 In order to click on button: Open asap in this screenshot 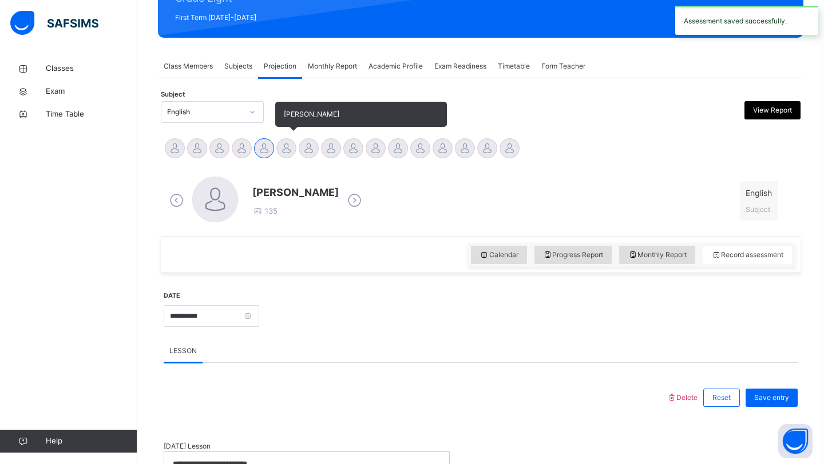, I will do `click(795, 442)`.